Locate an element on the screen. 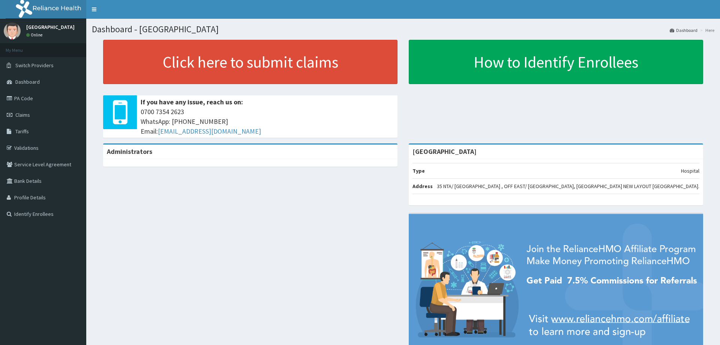 The image size is (720, 345). a: How to Identify Enrollees is located at coordinates (556, 62).